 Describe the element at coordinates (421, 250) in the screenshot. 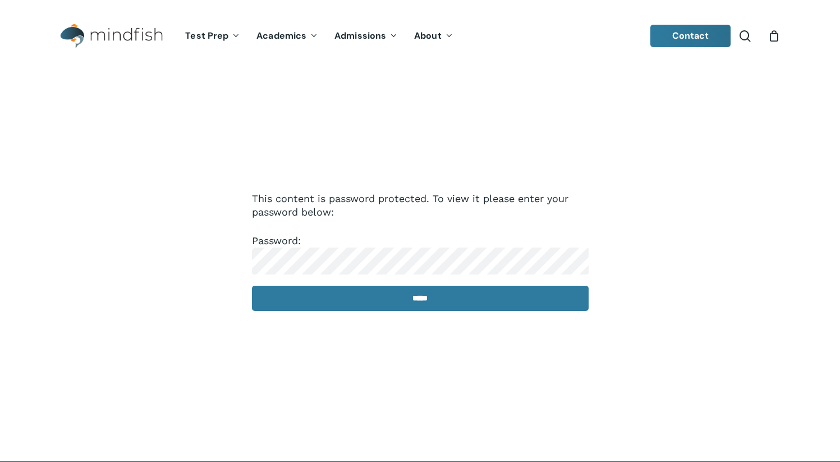

I see `label: Password:` at that location.